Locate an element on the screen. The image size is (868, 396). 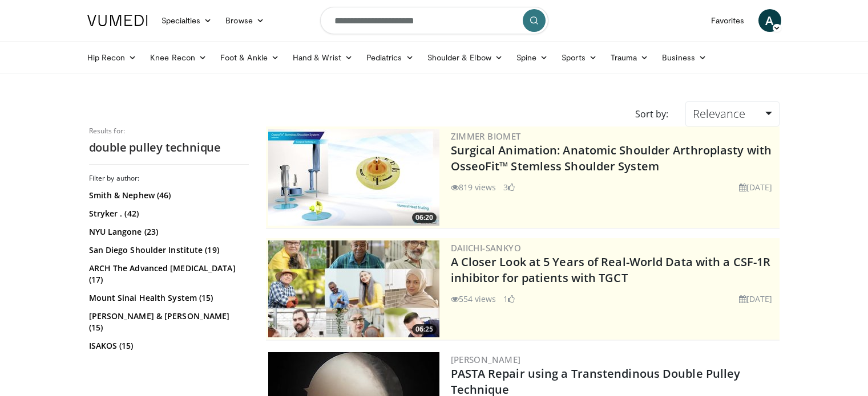
a: Trauma is located at coordinates (630, 58).